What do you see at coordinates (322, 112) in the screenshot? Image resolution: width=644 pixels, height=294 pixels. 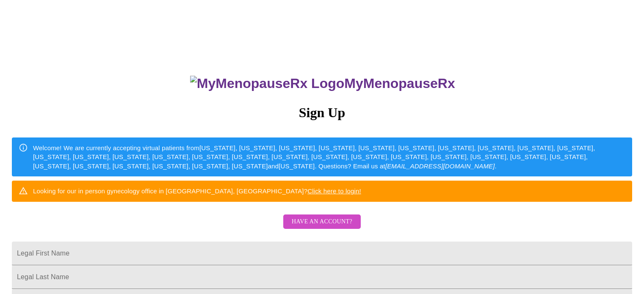 I see `h3: Sign Up` at bounding box center [322, 112].